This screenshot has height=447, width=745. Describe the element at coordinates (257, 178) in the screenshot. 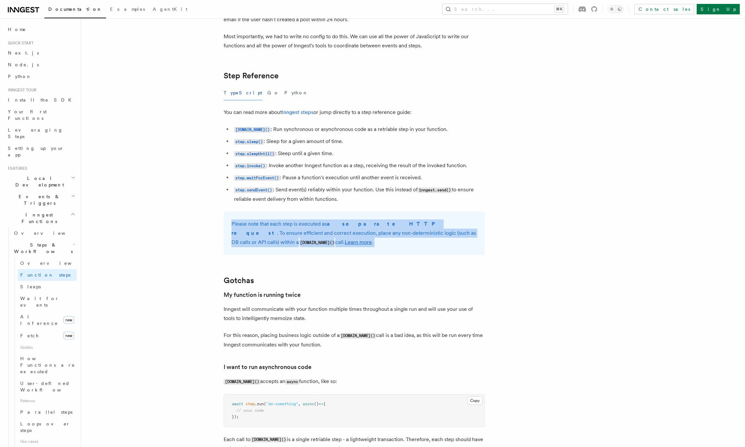

I see `code: step.waitForEvent()` at that location.